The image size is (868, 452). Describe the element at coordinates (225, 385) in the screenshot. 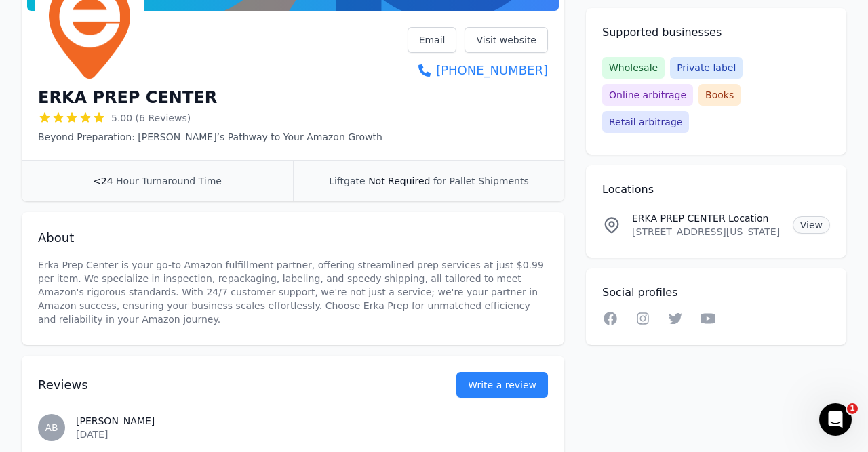

I see `h2: Reviews` at that location.